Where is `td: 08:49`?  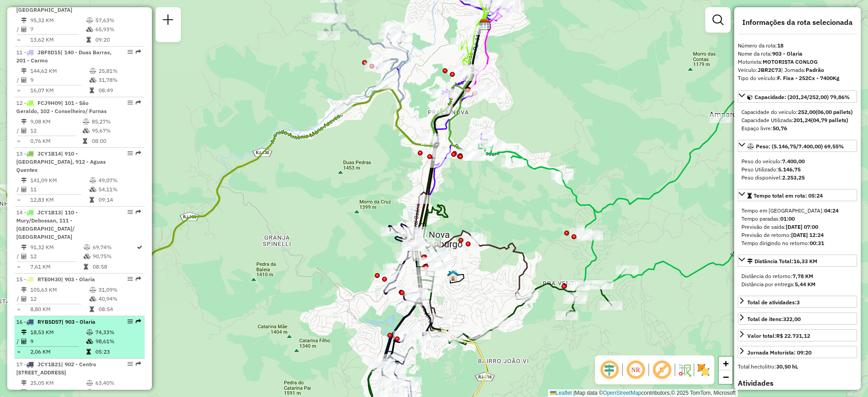
td: 08:49 is located at coordinates (120, 90).